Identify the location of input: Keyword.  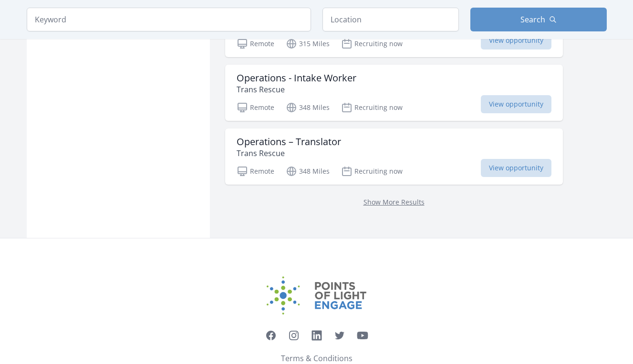
(169, 19).